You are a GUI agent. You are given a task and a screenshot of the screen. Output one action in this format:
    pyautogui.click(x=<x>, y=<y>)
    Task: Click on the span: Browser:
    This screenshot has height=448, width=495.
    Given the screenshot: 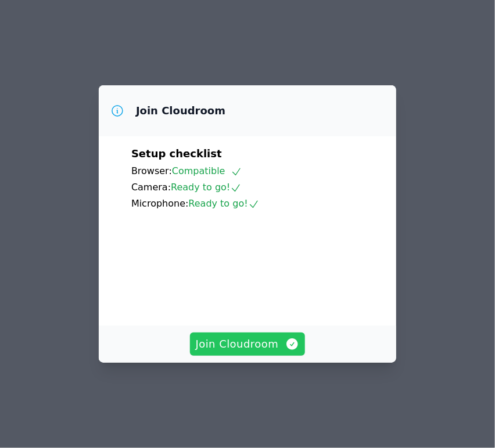 What is the action you would take?
    pyautogui.click(x=152, y=171)
    